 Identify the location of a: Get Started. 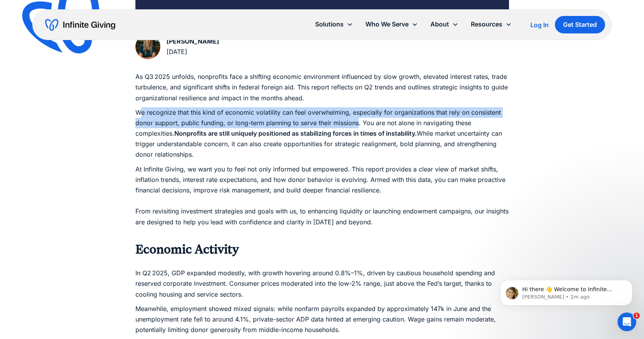
(580, 24).